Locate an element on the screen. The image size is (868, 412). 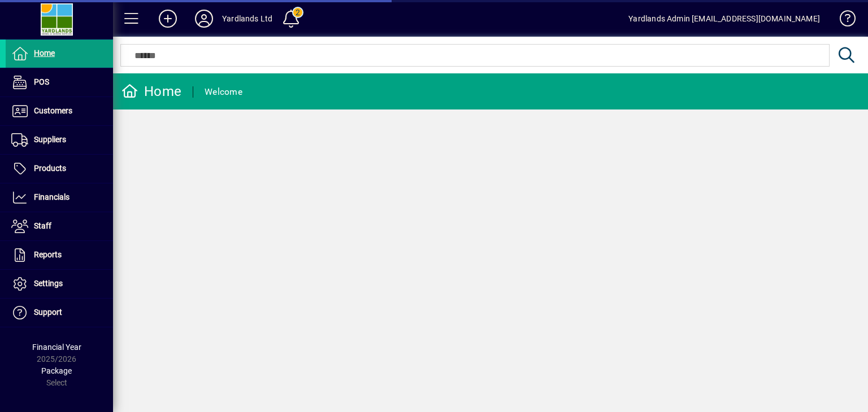
span: Financials is located at coordinates (51, 197).